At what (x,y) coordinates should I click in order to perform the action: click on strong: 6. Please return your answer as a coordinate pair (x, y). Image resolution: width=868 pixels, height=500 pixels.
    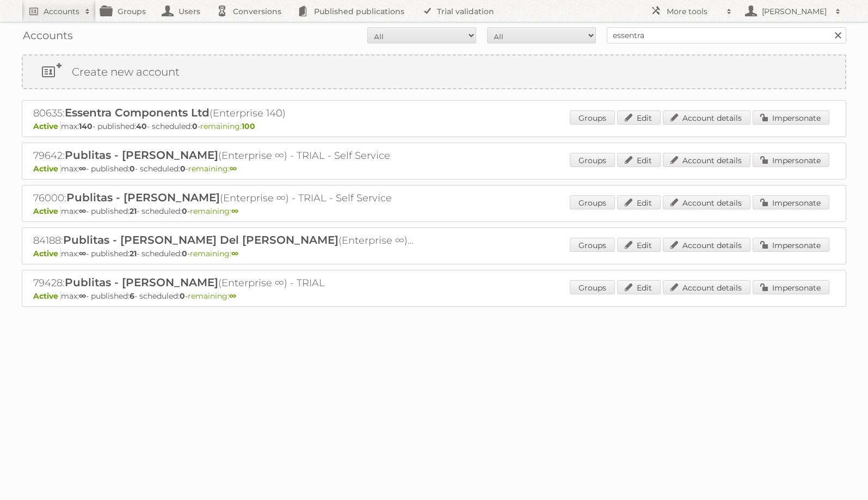
    Looking at the image, I should click on (131, 296).